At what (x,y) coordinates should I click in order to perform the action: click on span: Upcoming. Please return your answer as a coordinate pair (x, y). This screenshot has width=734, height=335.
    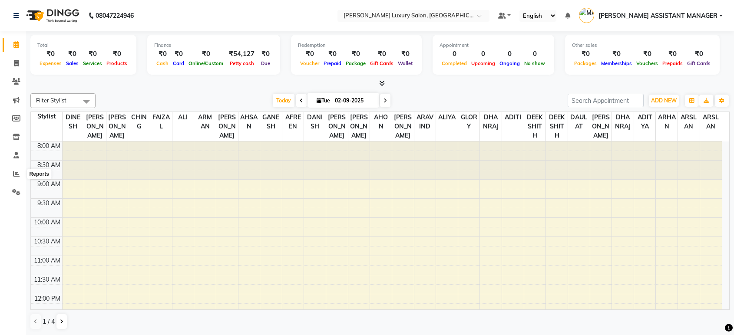
    Looking at the image, I should click on (483, 63).